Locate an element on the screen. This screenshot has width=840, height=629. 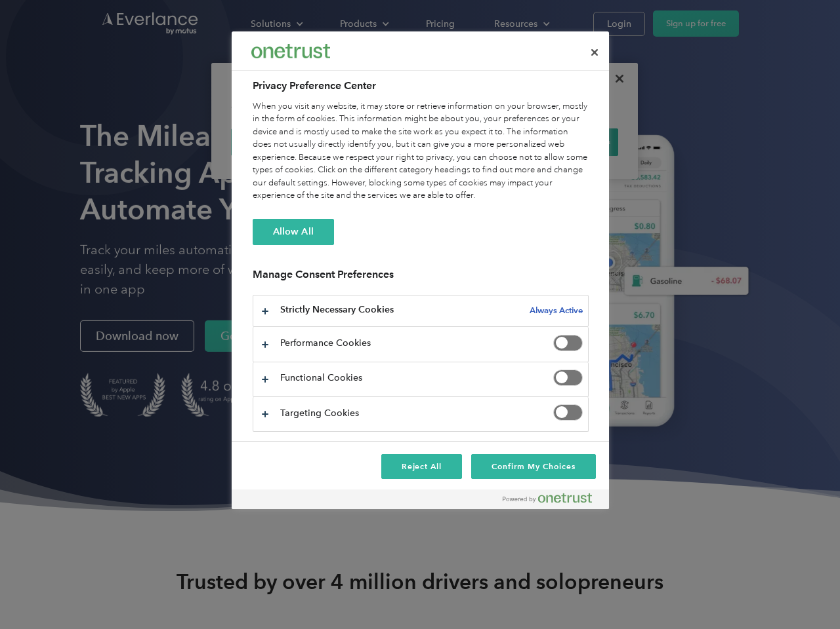
div: Everlance is located at coordinates (291, 51).